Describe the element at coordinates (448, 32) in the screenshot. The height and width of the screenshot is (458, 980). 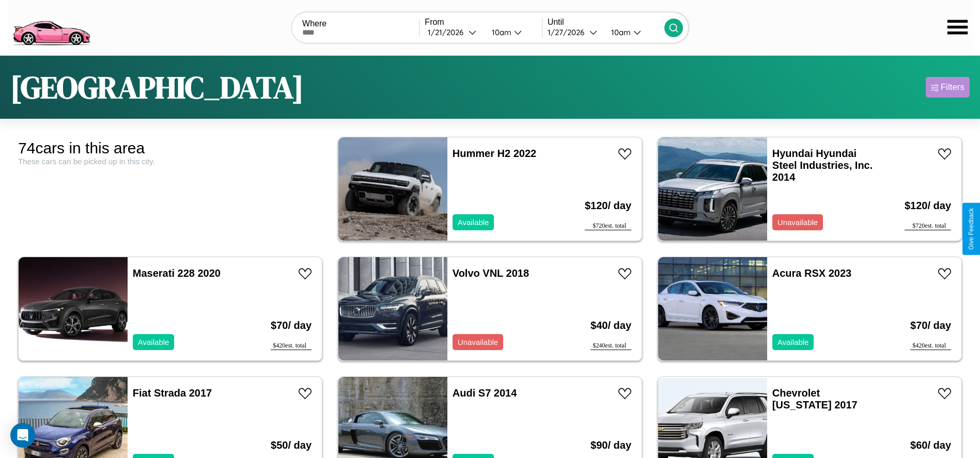
I see `div: 1 / 21 / 2026` at that location.